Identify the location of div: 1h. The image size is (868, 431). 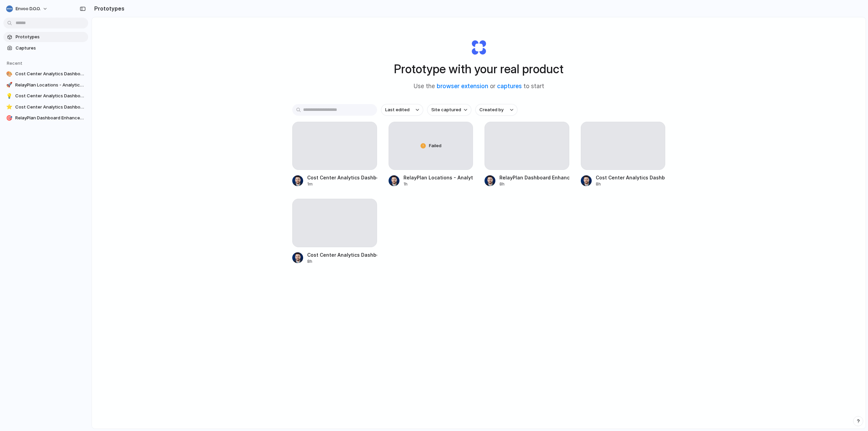
(439, 184).